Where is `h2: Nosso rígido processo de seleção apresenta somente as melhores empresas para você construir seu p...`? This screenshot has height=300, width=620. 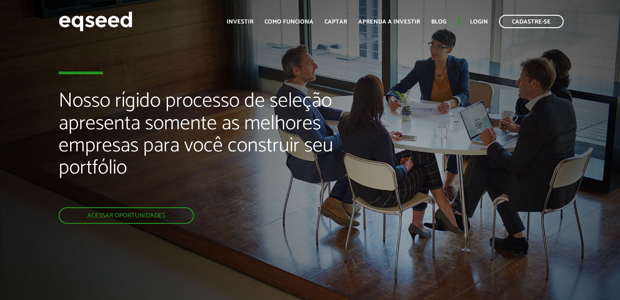
h2: Nosso rígido processo de seleção apresenta somente as melhores empresas para você construir seu p... is located at coordinates (207, 149).